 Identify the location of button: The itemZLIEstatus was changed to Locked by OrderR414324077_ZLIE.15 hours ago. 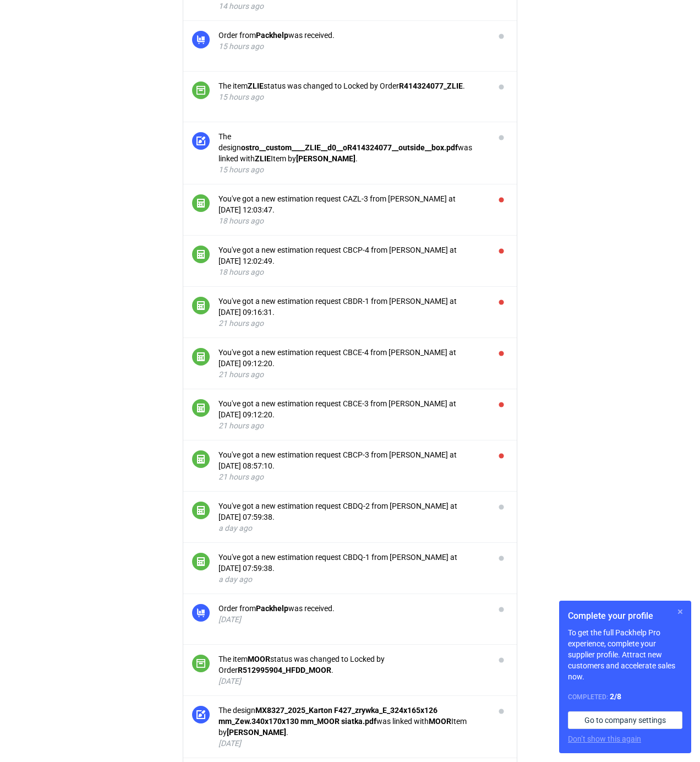
(352, 91).